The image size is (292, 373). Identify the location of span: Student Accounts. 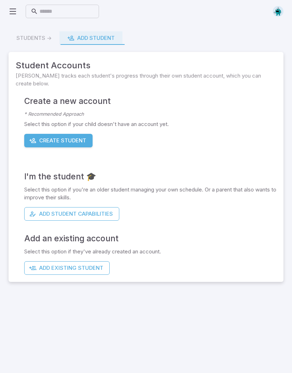
(146, 65).